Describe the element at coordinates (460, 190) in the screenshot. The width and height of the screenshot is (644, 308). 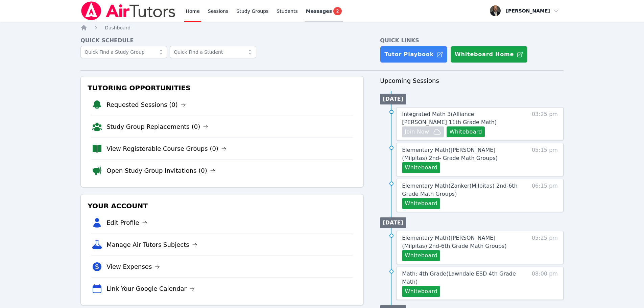
I see `span: Elementary Math ( Zanker(Milpitas) 2nd-6th Grade Math Groups )` at that location.